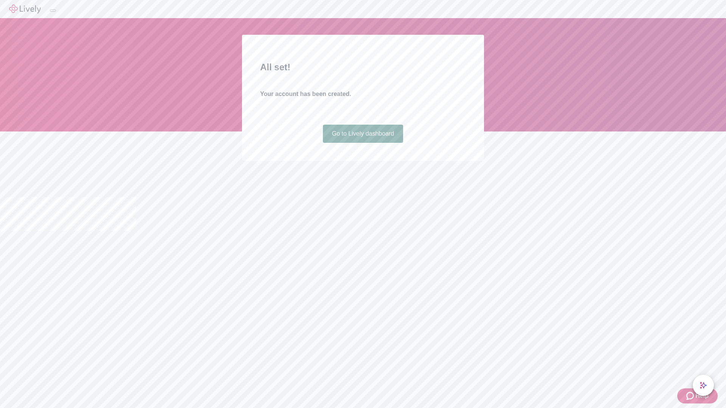 This screenshot has width=726, height=408. I want to click on button: Log out, so click(53, 11).